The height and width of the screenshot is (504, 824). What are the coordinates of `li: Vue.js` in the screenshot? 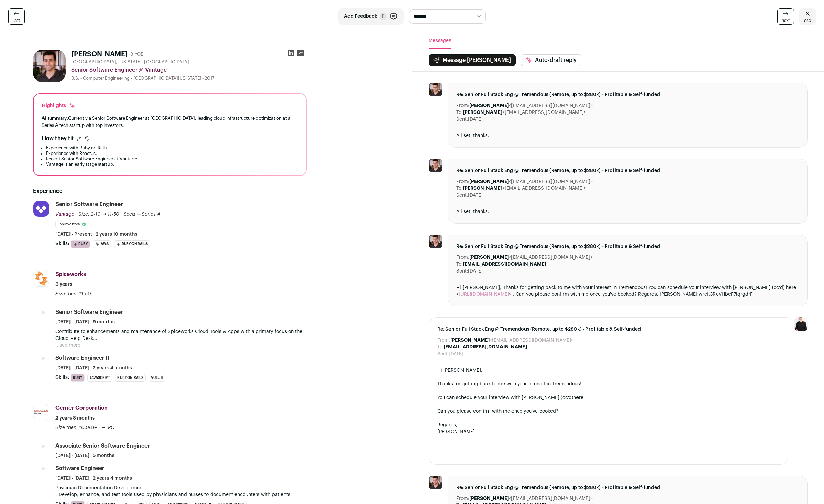 It's located at (157, 378).